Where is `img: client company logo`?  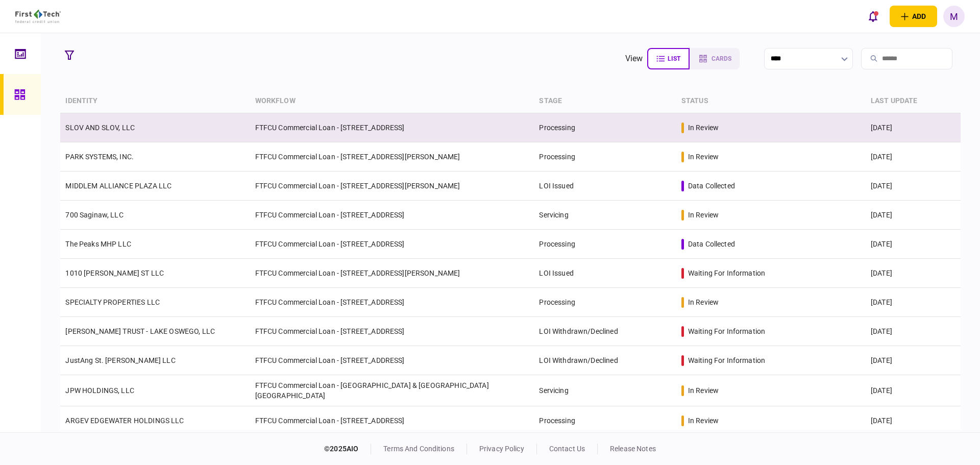
img: client company logo is located at coordinates (38, 16).